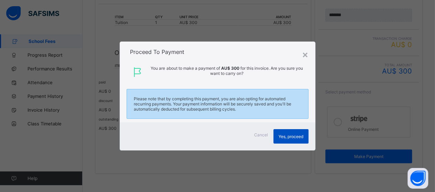 This screenshot has height=192, width=435. I want to click on button: Open asap, so click(418, 179).